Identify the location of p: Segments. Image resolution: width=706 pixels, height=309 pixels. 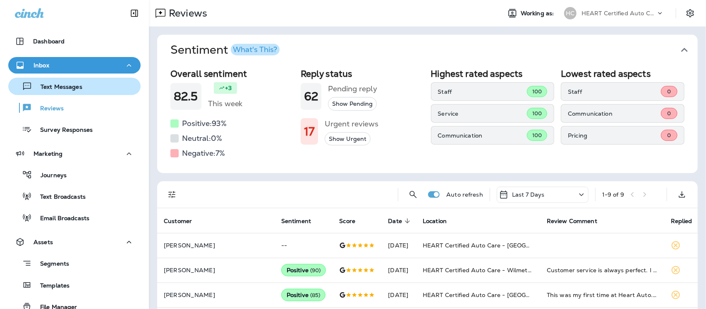
(50, 265).